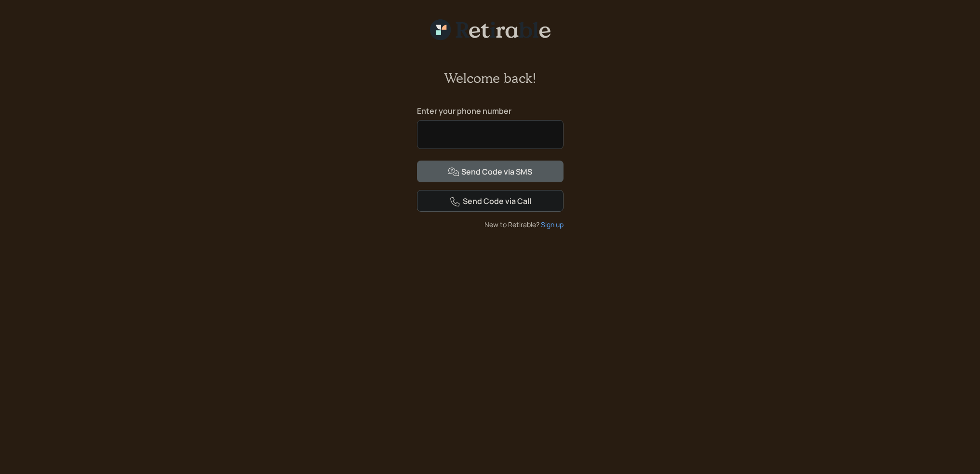  What do you see at coordinates (490, 224) in the screenshot?
I see `div: New to Retirable?` at bounding box center [490, 224].